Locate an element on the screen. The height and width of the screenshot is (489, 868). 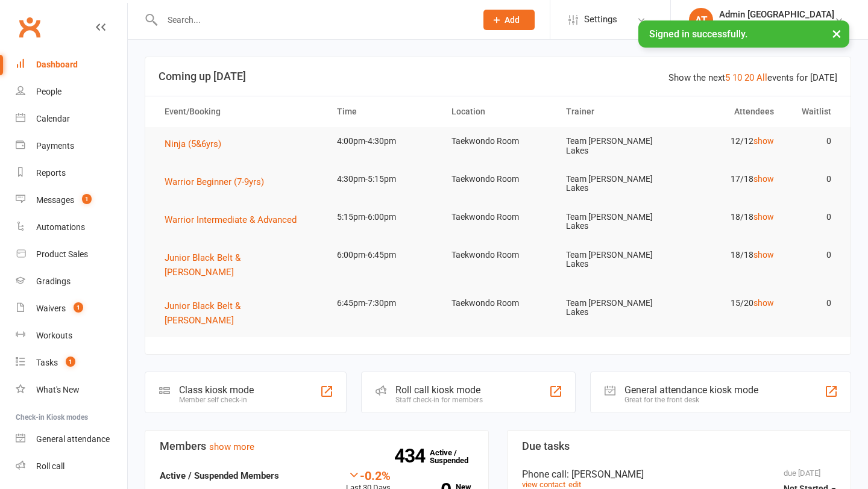
th: Trainer is located at coordinates (612, 111).